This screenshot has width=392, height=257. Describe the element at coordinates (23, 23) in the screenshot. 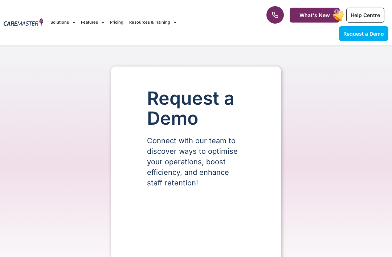

I see `img: CareMaster Logo` at that location.